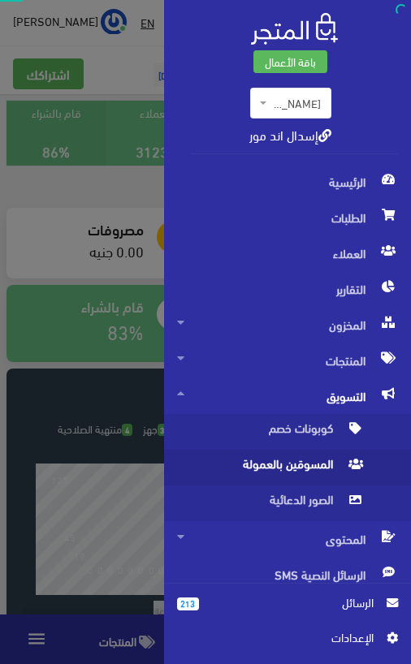 The height and width of the screenshot is (664, 411). Describe the element at coordinates (271, 468) in the screenshot. I see `span: المسوقين بالعمولة` at that location.